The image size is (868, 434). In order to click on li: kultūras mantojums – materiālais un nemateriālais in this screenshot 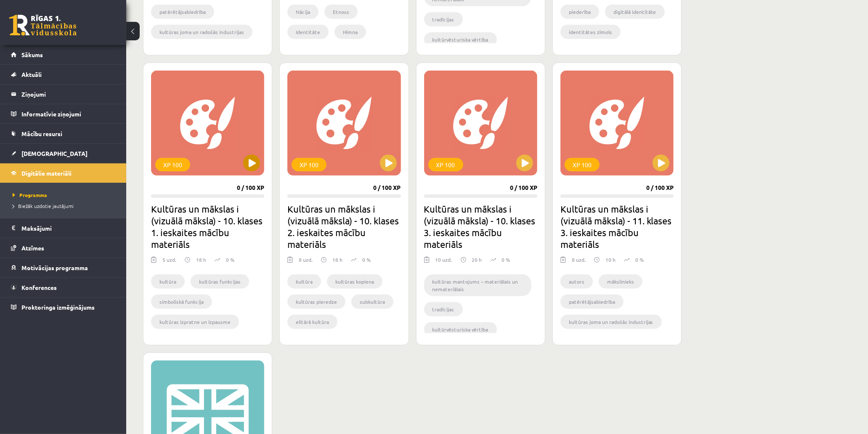, I will do `click(477, 285)`.